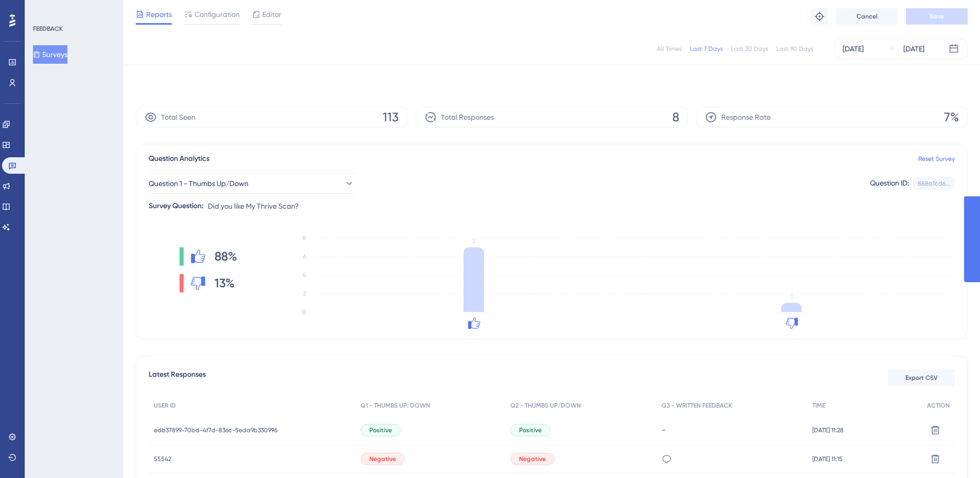 The width and height of the screenshot is (980, 478). Describe the element at coordinates (749, 49) in the screenshot. I see `div: Last 30 Days` at that location.